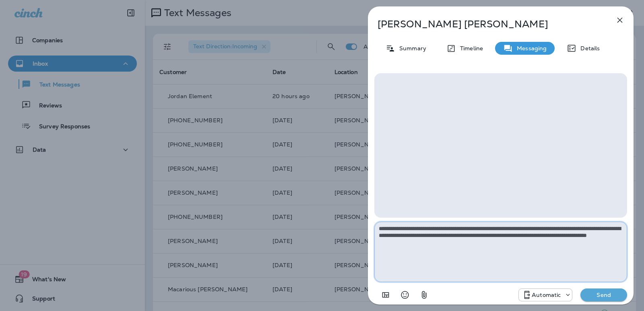 The height and width of the screenshot is (311, 644). I want to click on p: Messaging, so click(530, 48).